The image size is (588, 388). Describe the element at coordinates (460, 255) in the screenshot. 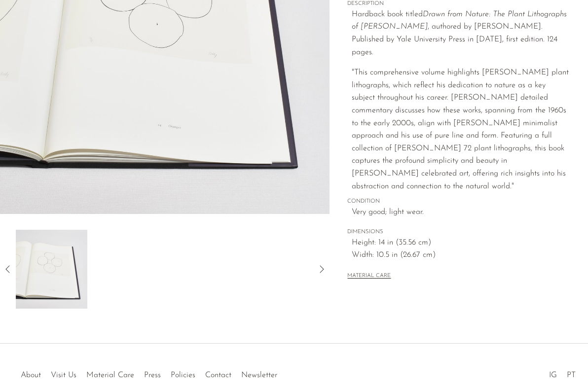

I see `span: Width: 10.5 in (26.67 cm)` at that location.